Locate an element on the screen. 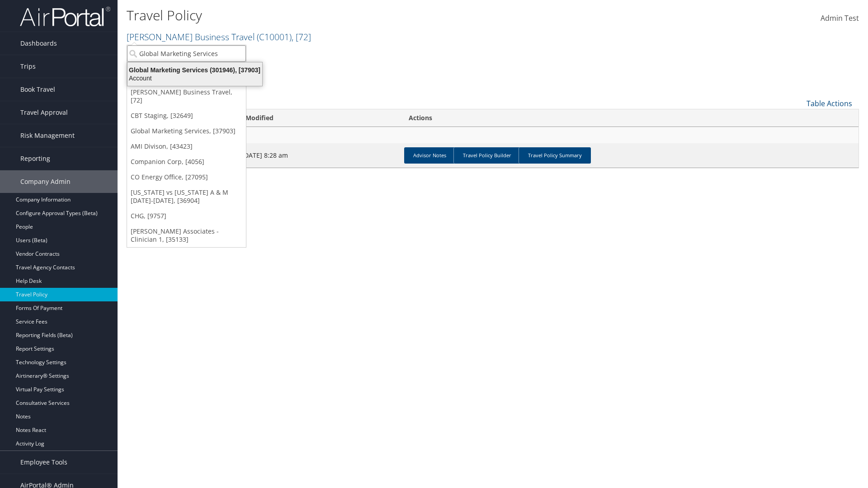 This screenshot has width=868, height=488. a: Admin Test is located at coordinates (839, 19).